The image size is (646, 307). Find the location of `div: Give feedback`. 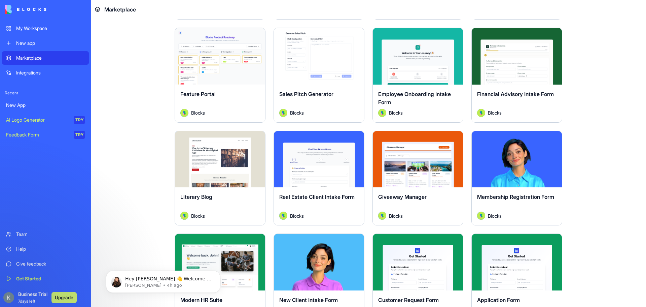

div: Give feedback is located at coordinates (50, 264).